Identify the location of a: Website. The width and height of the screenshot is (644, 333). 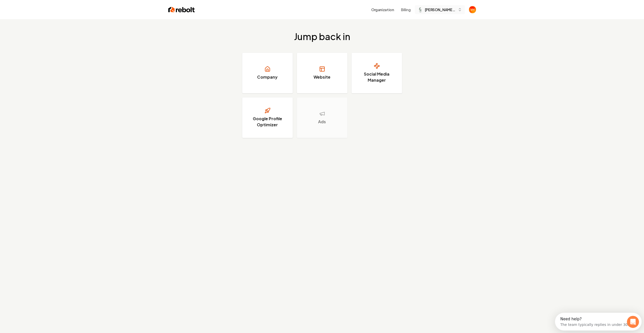
(322, 73).